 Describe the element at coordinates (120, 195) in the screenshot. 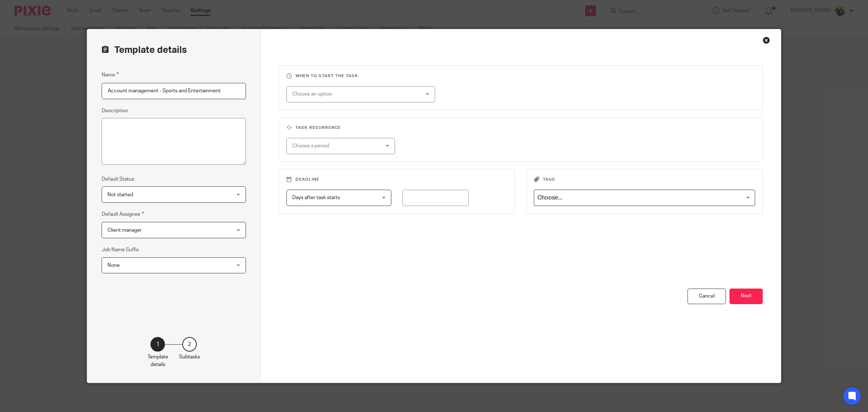

I see `span: Not started` at that location.